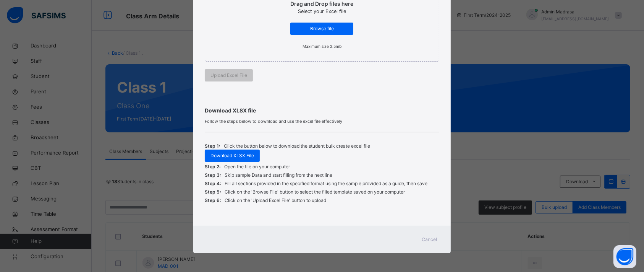 The height and width of the screenshot is (272, 644). Describe the element at coordinates (322, 46) in the screenshot. I see `small: Maximum size 2.5mb` at that location.